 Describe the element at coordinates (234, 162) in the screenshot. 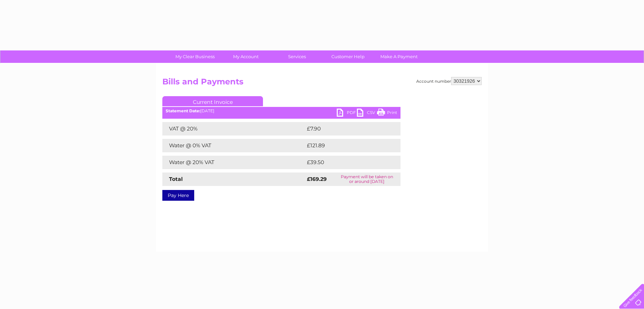

I see `td: Water @ 20% VAT` at that location.